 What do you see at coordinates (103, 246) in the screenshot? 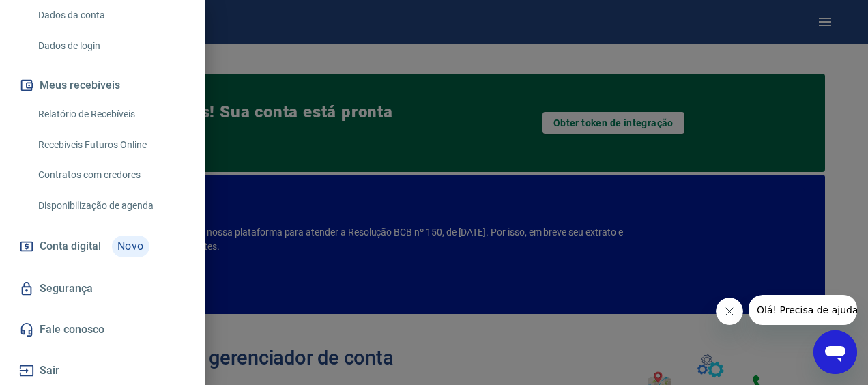
I see `a: Conta digitalNovo` at bounding box center [103, 246].